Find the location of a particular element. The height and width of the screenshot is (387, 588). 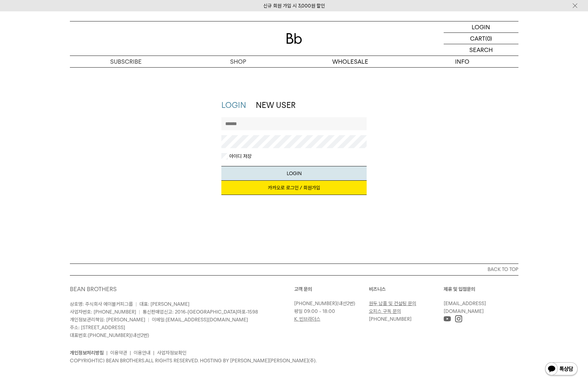

p: (내선2번) is located at coordinates (330, 303).